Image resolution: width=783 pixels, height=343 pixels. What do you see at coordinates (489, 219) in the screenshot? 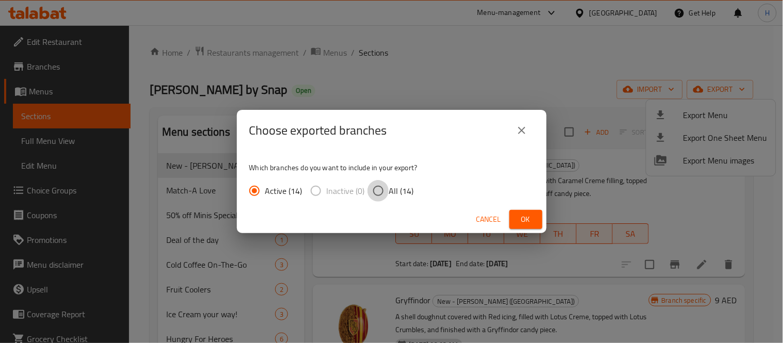
I see `button: Cancel` at bounding box center [489, 219].